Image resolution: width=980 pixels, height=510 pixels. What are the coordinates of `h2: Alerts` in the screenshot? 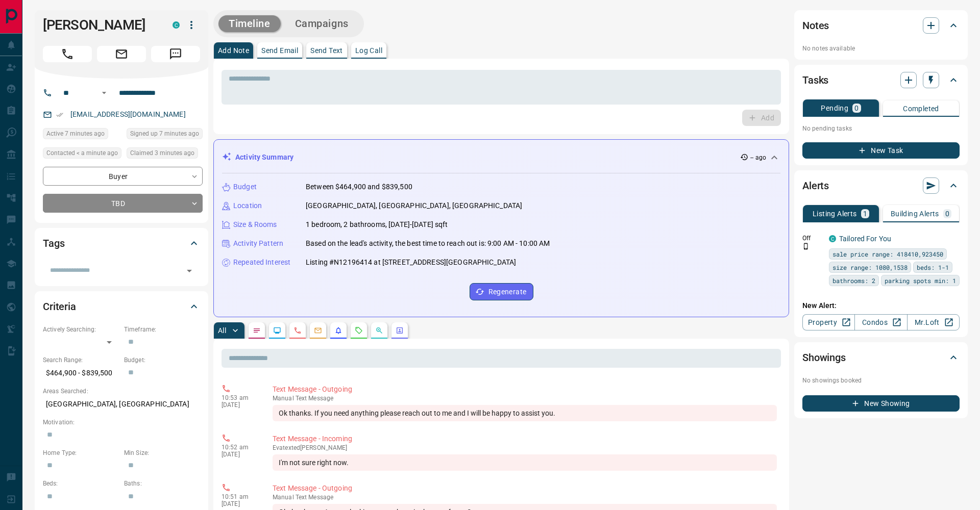 It's located at (816, 186).